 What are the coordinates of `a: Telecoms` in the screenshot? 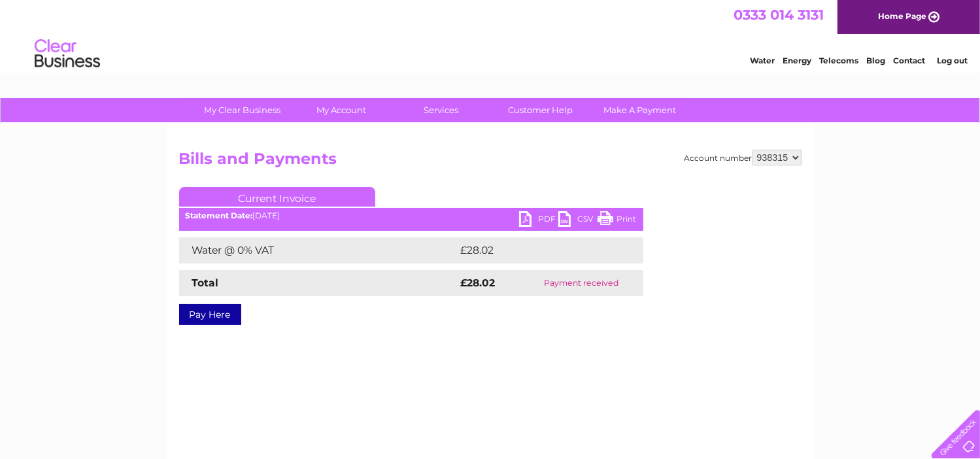 It's located at (839, 60).